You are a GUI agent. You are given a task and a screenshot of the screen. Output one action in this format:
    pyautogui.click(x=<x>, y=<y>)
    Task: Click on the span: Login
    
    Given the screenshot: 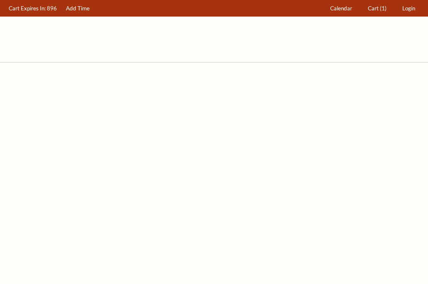 What is the action you would take?
    pyautogui.click(x=408, y=8)
    